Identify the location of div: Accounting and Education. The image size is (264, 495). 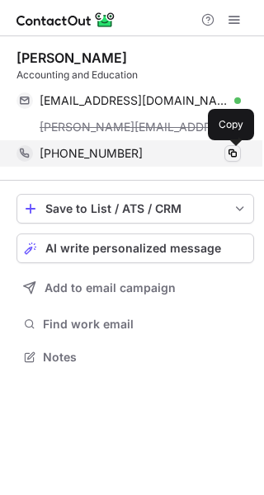
(135, 75).